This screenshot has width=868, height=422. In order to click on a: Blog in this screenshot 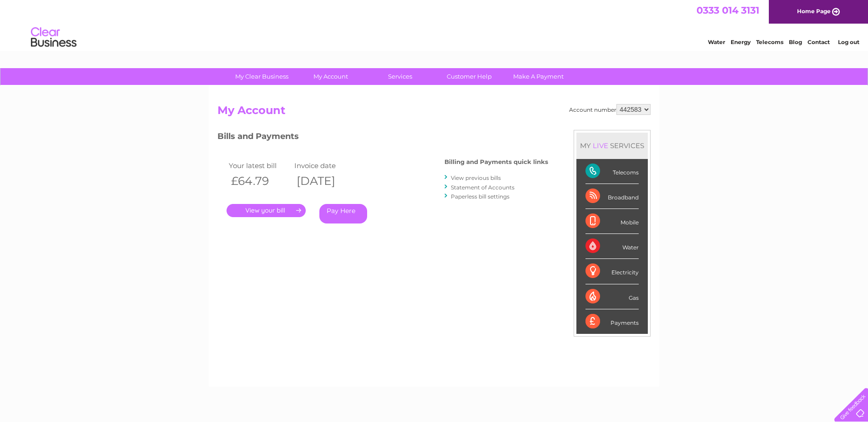, I will do `click(795, 42)`.